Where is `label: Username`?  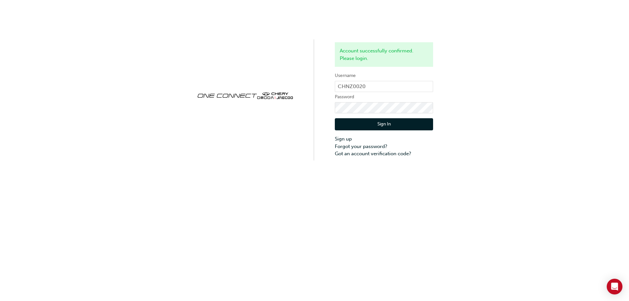
label: Username is located at coordinates (384, 76).